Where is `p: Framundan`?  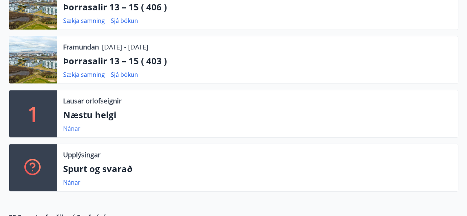 p: Framundan is located at coordinates (81, 47).